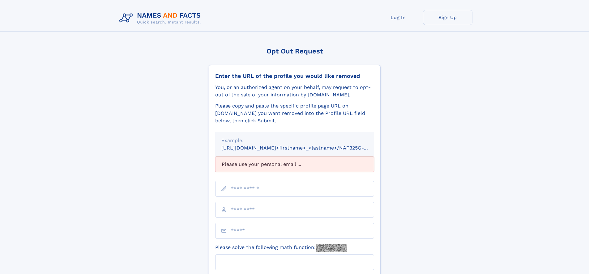  What do you see at coordinates (295, 141) in the screenshot?
I see `div: Example:` at bounding box center [295, 141].